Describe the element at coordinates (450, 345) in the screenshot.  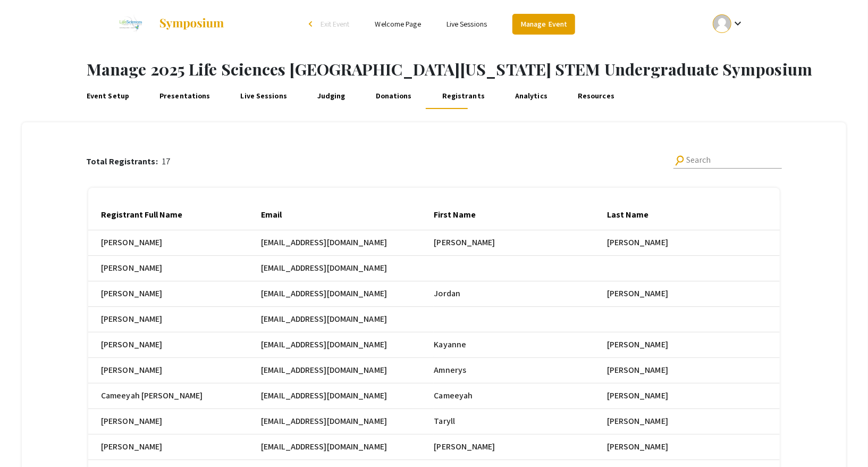
I see `span: Kayanne` at that location.